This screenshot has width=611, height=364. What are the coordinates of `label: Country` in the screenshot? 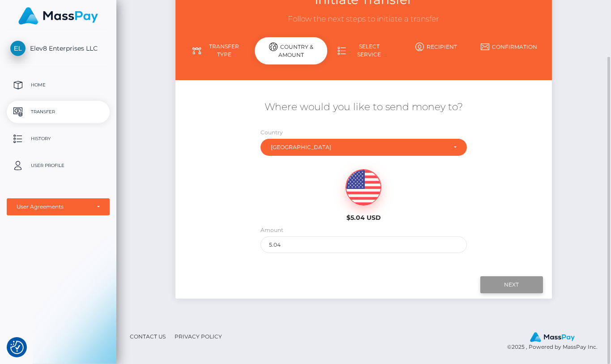 It's located at (272, 133).